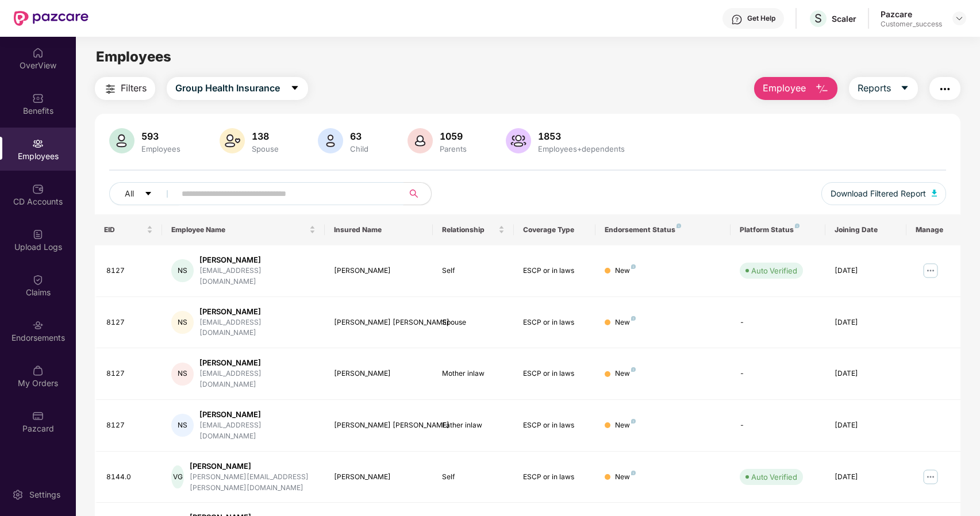 This screenshot has height=516, width=980. I want to click on span: Reports, so click(874, 88).